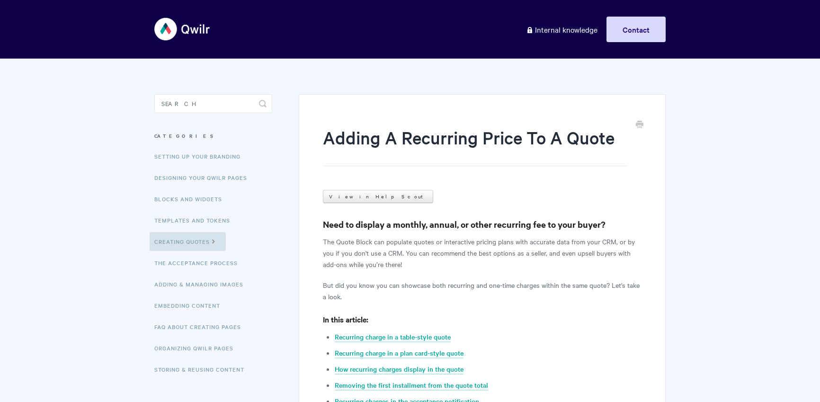 The image size is (820, 402). I want to click on h1: Adding A Recurring Price To A Quote, so click(475, 146).